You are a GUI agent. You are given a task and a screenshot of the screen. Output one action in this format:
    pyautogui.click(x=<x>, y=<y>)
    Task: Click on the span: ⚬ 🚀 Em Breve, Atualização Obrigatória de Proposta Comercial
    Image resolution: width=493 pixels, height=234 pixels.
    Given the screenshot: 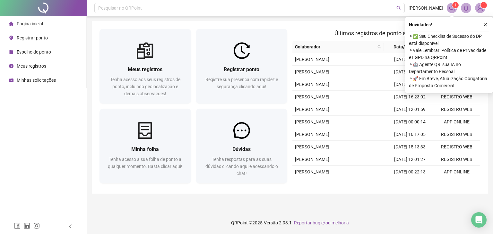 What is the action you would take?
    pyautogui.click(x=449, y=82)
    